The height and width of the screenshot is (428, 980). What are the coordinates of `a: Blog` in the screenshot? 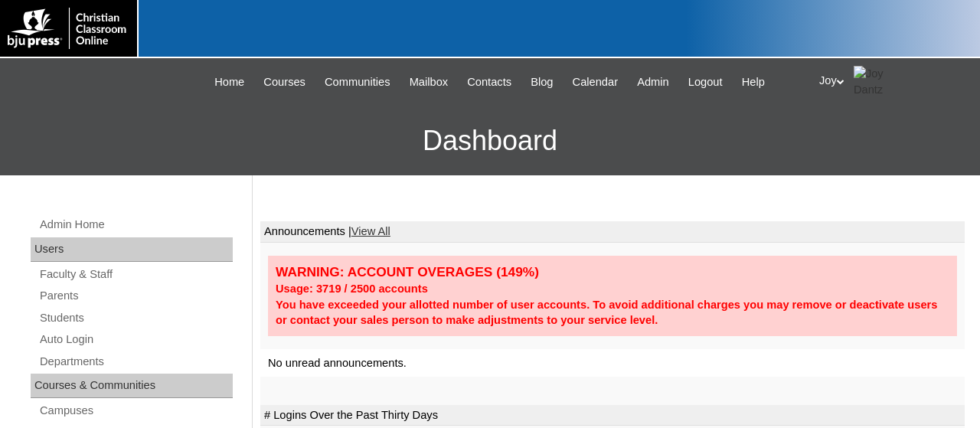 It's located at (542, 82).